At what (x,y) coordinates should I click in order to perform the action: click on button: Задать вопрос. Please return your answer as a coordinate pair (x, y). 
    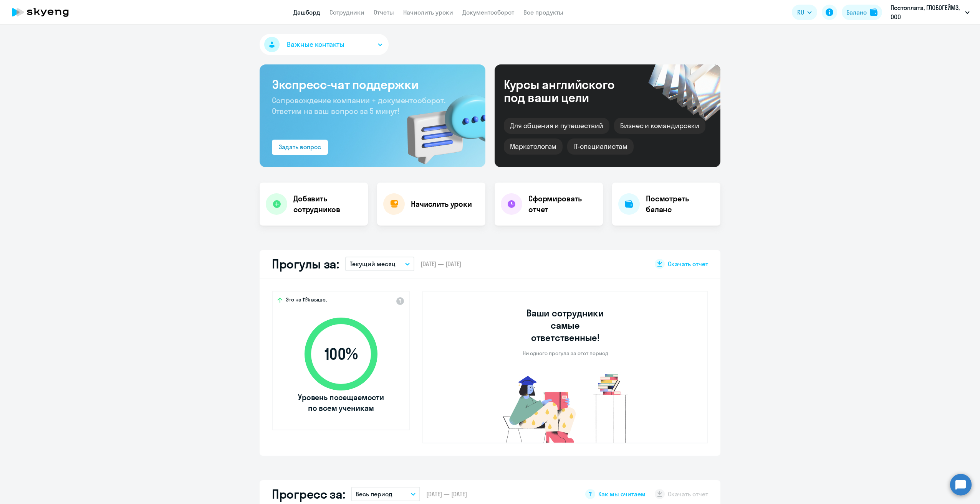
    Looking at the image, I should click on (300, 148).